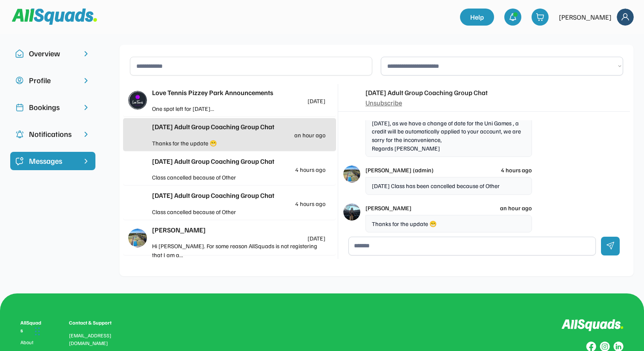  Describe the element at coordinates (86, 161) in the screenshot. I see `img: chevron-right%20copy%203.svg` at that location.